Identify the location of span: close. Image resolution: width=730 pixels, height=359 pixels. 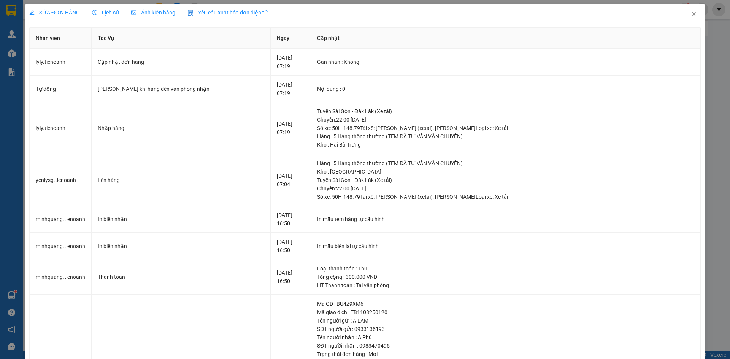
(694, 14).